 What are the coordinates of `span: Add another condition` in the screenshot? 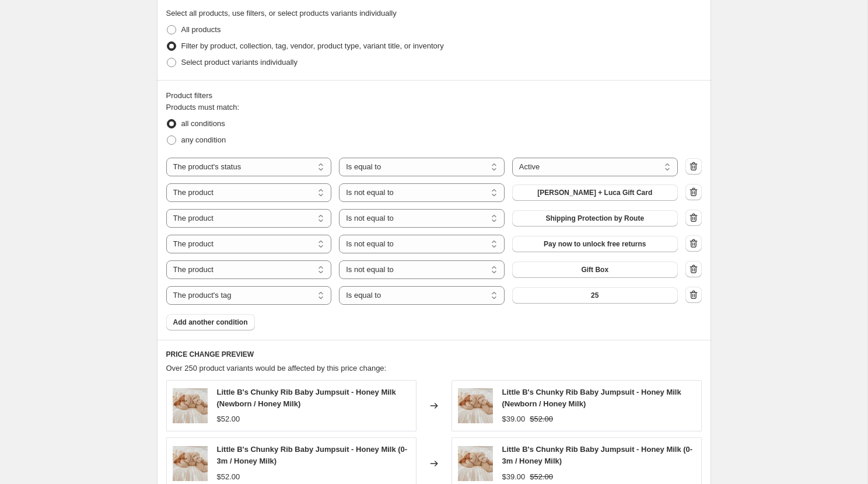 It's located at (211, 322).